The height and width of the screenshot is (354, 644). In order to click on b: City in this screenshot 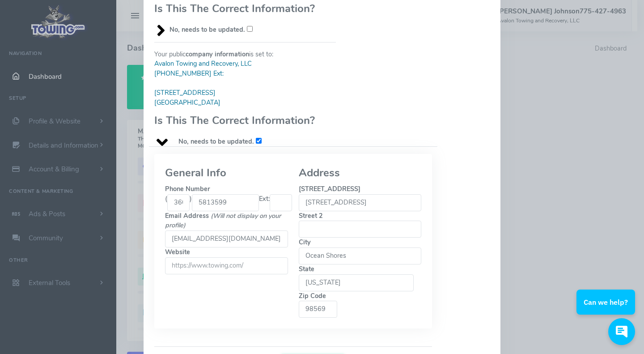, I will do `click(305, 242)`.